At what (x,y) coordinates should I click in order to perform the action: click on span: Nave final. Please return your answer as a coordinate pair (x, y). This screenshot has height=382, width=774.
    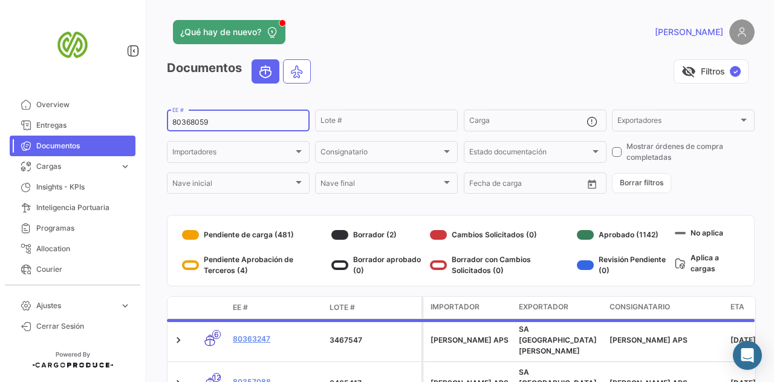
    Looking at the image, I should click on (381, 185).